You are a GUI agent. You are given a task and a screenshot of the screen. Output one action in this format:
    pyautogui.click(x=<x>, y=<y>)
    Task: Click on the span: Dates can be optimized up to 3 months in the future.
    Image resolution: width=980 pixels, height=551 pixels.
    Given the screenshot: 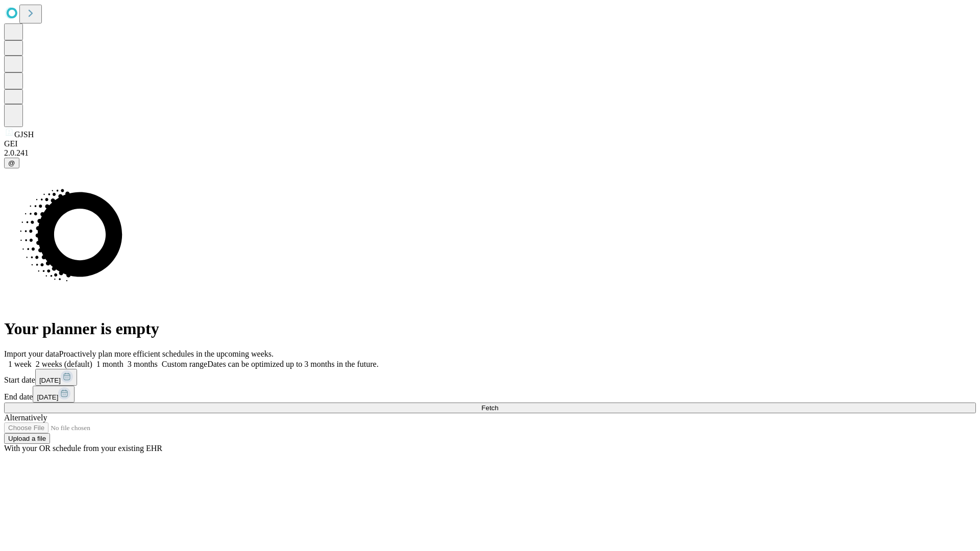 What is the action you would take?
    pyautogui.click(x=292, y=364)
    